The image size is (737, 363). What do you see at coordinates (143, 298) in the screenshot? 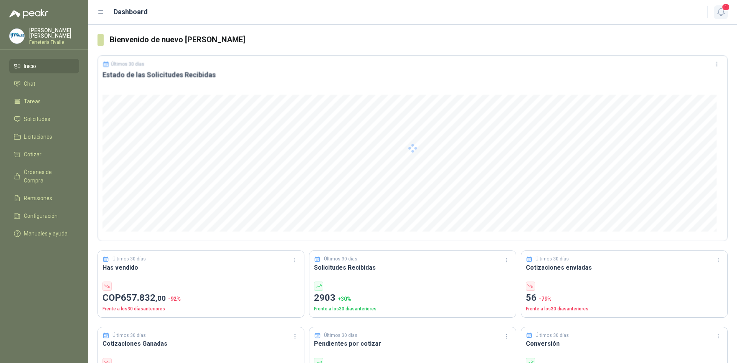
I see `span: 657.832` at bounding box center [143, 298].